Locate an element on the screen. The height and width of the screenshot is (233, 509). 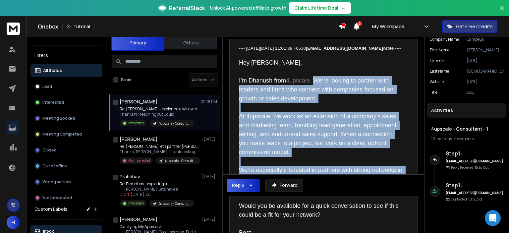
div: Onebox is located at coordinates (188, 27).